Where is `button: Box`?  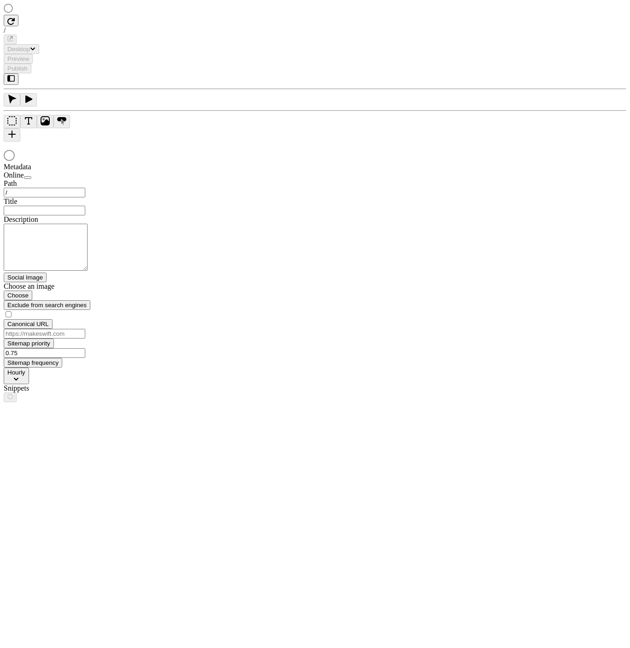
button: Box is located at coordinates (12, 121).